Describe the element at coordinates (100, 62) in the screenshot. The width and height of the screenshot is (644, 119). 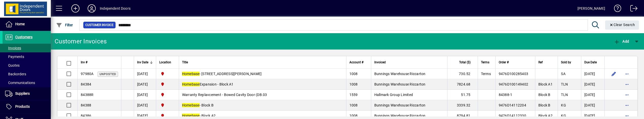
I see `div: Inv #` at that location.